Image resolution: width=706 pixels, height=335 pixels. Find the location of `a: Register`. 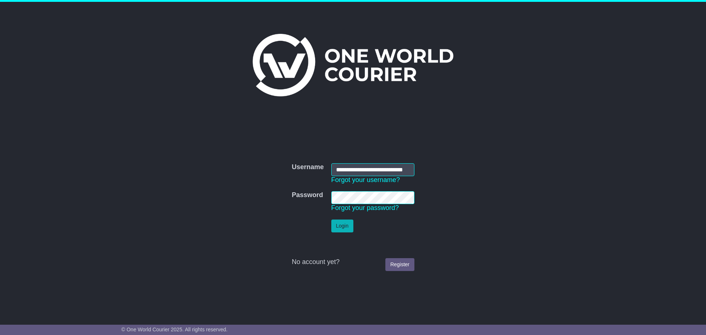

a: Register is located at coordinates (400, 264).